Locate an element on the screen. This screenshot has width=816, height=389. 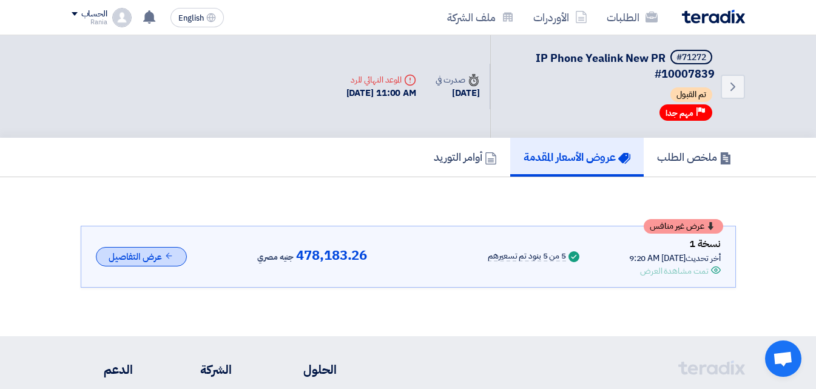
span: English is located at coordinates (191, 18).